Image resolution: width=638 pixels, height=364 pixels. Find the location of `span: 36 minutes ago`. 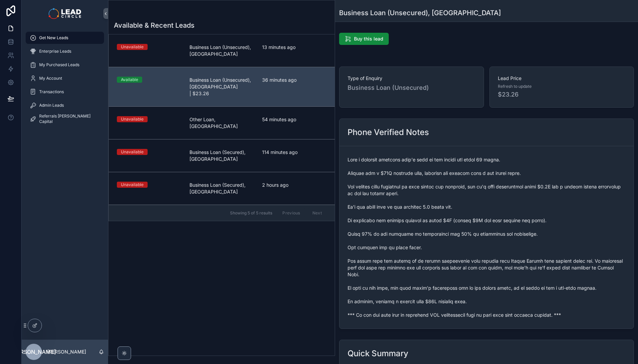

span: 36 minutes ago is located at coordinates (294, 80).